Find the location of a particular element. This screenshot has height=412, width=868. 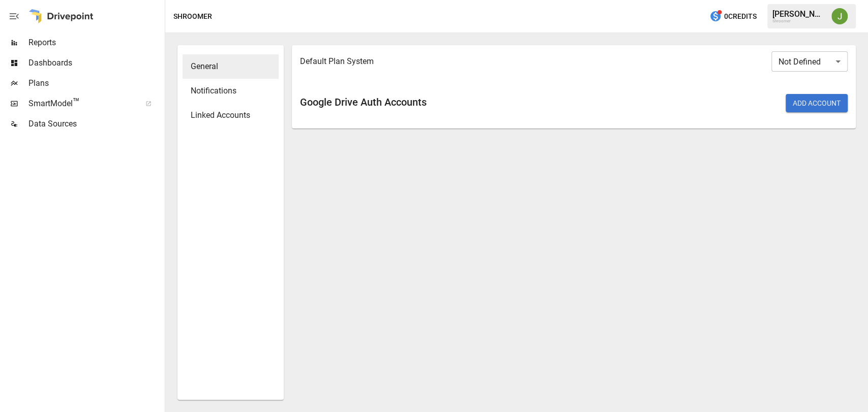

button: Add Account is located at coordinates (816, 103).